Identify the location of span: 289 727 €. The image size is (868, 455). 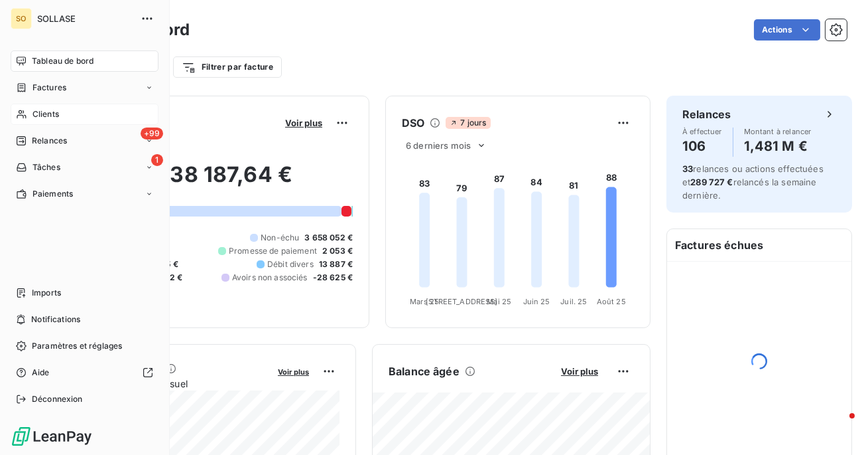
(712, 182).